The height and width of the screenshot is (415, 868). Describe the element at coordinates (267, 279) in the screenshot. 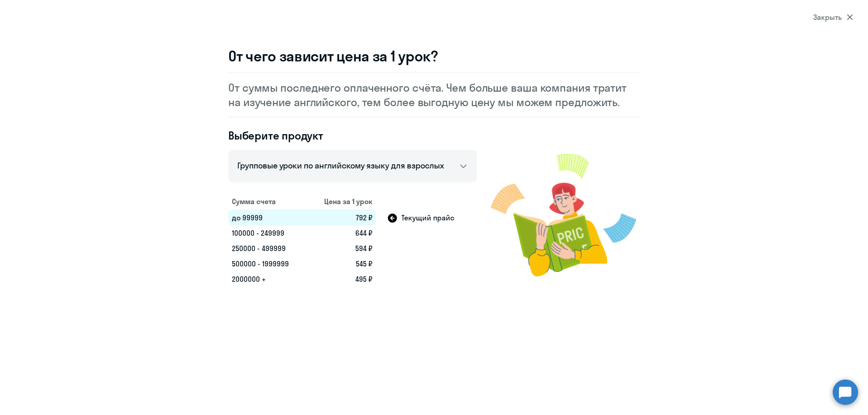

I see `td: 2000000 +` at that location.